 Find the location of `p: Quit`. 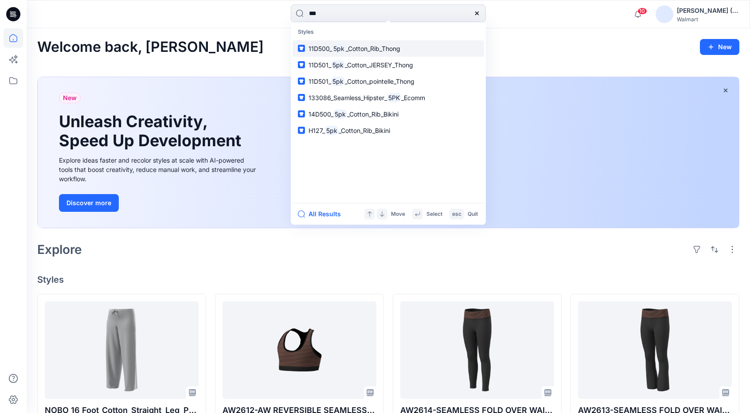

p: Quit is located at coordinates (473, 214).